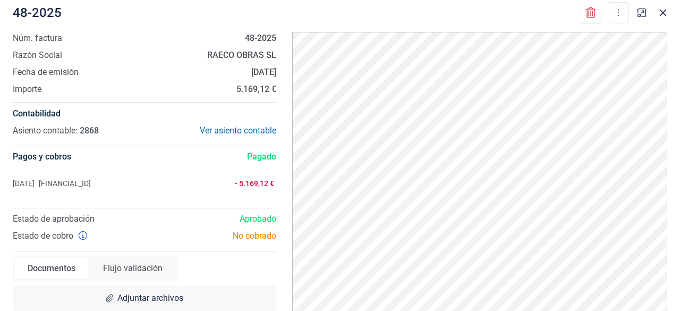 The width and height of the screenshot is (680, 311). I want to click on span: 48-2025, so click(37, 13).